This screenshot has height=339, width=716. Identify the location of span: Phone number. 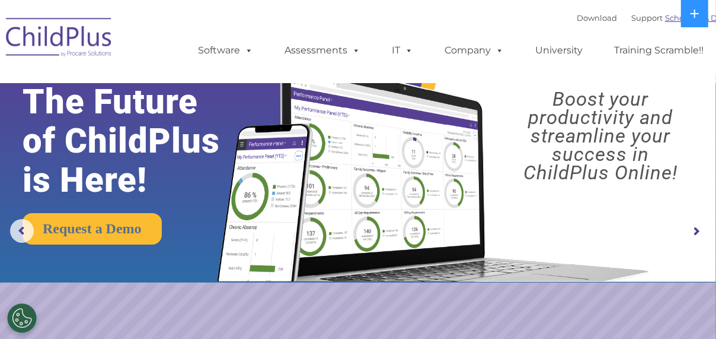
(185, 131).